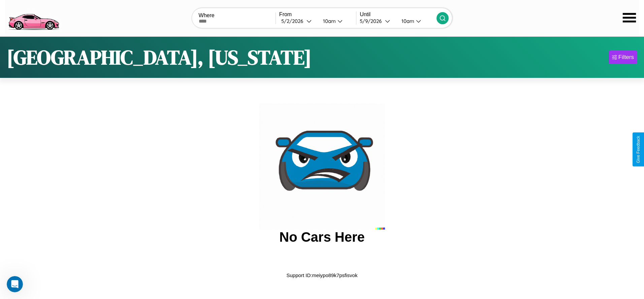 Image resolution: width=644 pixels, height=299 pixels. What do you see at coordinates (626, 57) in the screenshot?
I see `div: Filters` at bounding box center [626, 57].